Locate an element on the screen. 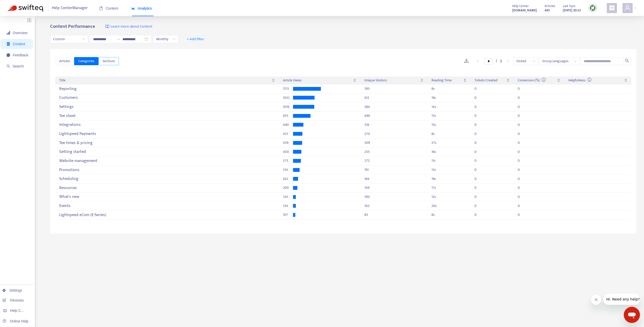 This screenshot has width=644, height=327. span: container is located at coordinates (8, 44).